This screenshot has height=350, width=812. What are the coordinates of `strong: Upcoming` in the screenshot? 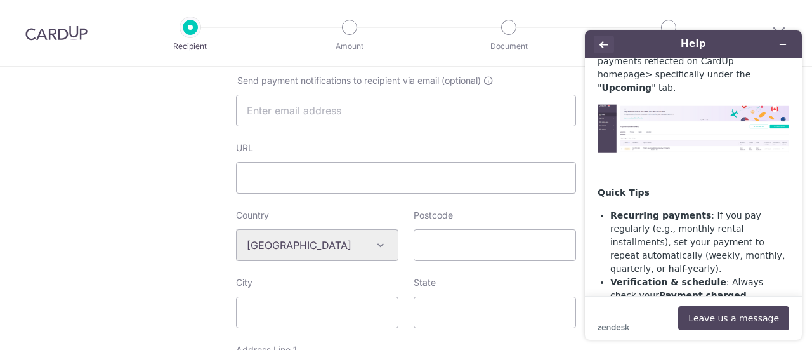 It's located at (51, 67).